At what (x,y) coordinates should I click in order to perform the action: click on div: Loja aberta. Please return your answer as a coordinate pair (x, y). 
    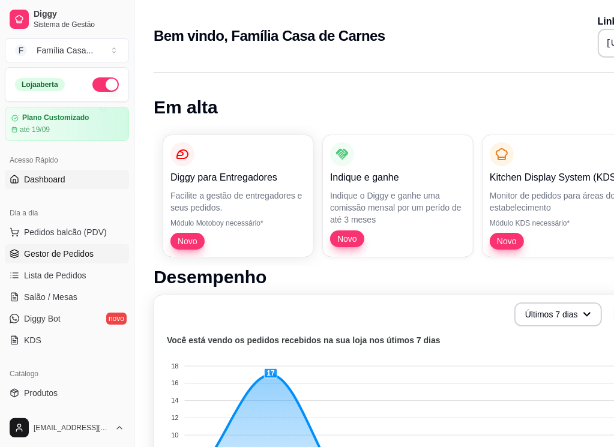
    Looking at the image, I should click on (40, 85).